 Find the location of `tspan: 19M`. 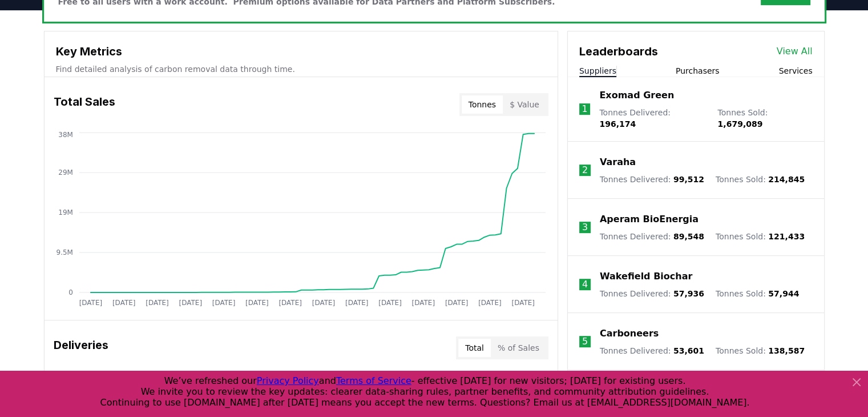

tspan: 19M is located at coordinates (65, 212).